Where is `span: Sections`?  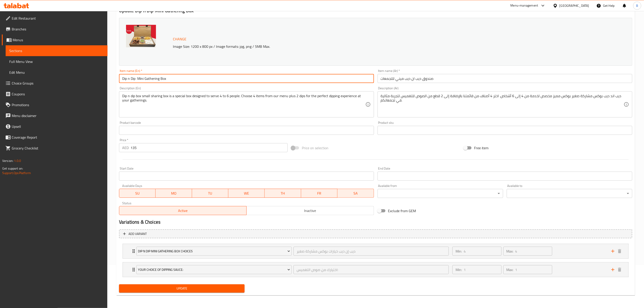 span: Sections is located at coordinates (57, 51).